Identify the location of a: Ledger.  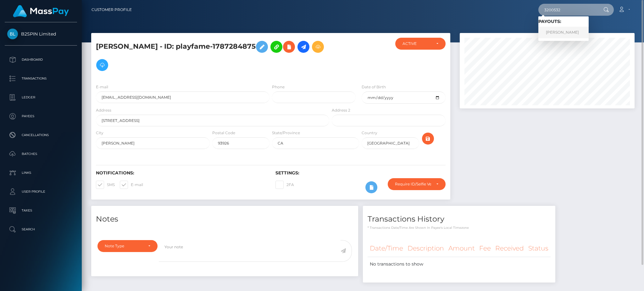
(41, 97).